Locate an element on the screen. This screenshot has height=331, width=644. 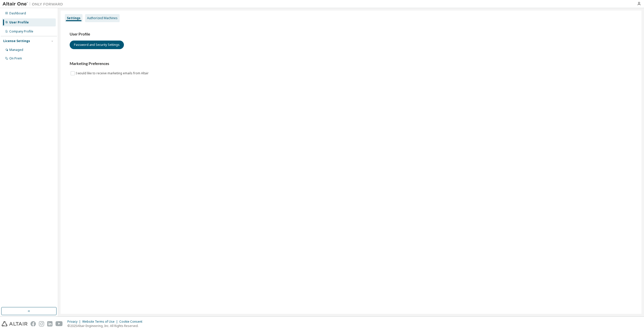
div: Cookie Consent is located at coordinates (132, 322).